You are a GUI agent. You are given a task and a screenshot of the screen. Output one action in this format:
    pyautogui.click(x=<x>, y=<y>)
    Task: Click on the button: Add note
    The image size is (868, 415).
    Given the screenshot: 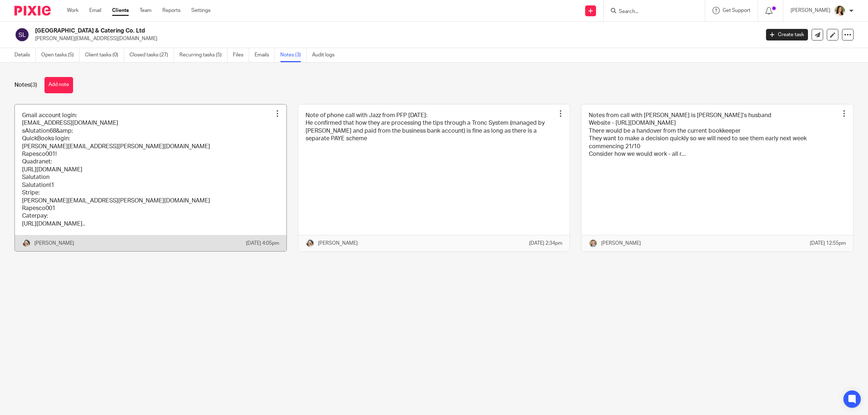 What is the action you would take?
    pyautogui.click(x=59, y=85)
    